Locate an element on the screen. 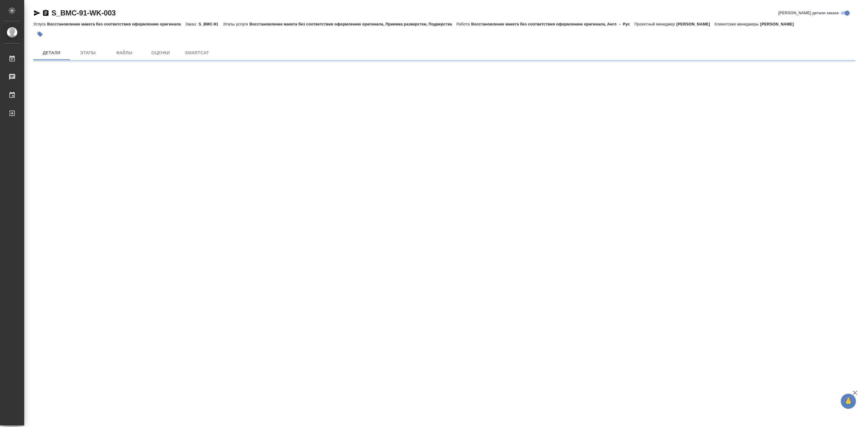  p: Восстановление макета без соответствия оформлению оригинала is located at coordinates (116, 24).